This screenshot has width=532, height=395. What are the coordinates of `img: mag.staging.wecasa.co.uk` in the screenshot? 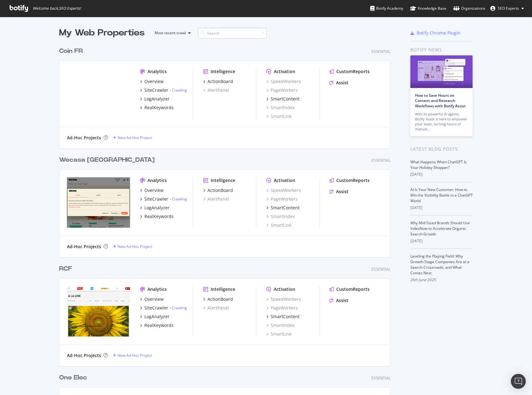 It's located at (98, 203).